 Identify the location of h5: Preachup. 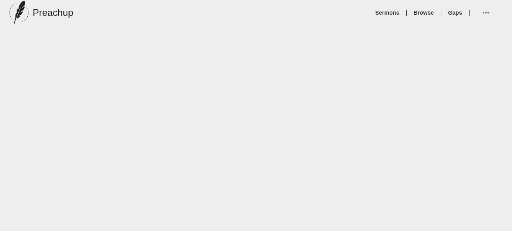
(53, 13).